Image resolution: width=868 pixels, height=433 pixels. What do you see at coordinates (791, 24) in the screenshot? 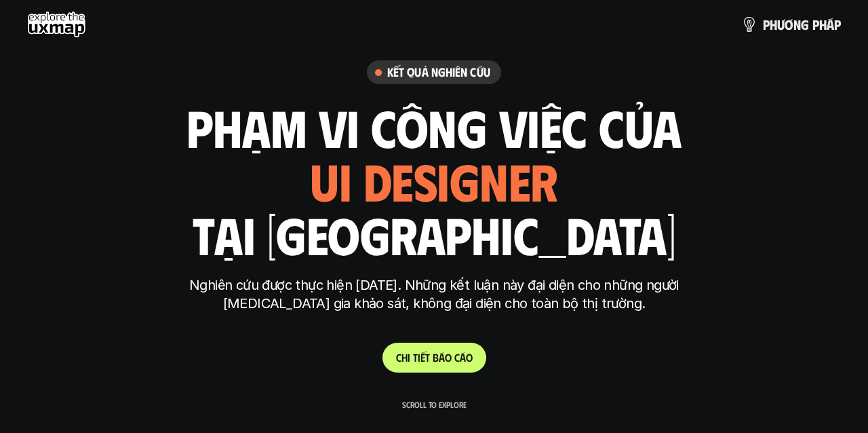
I see `a: phươngpháp` at bounding box center [791, 24].